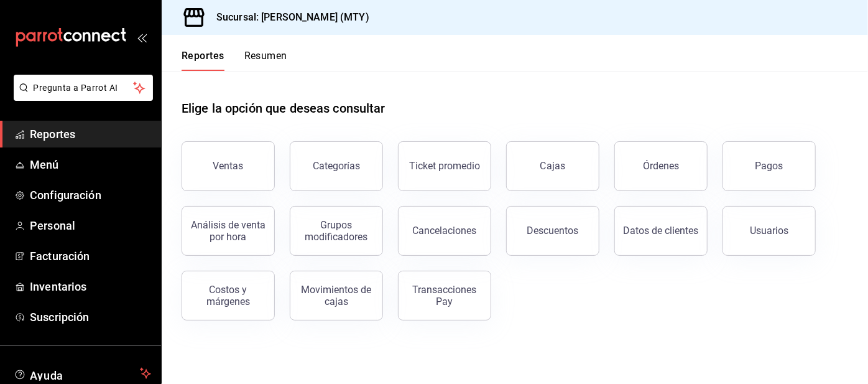  I want to click on div: Movimientos de cajas, so click(336, 296).